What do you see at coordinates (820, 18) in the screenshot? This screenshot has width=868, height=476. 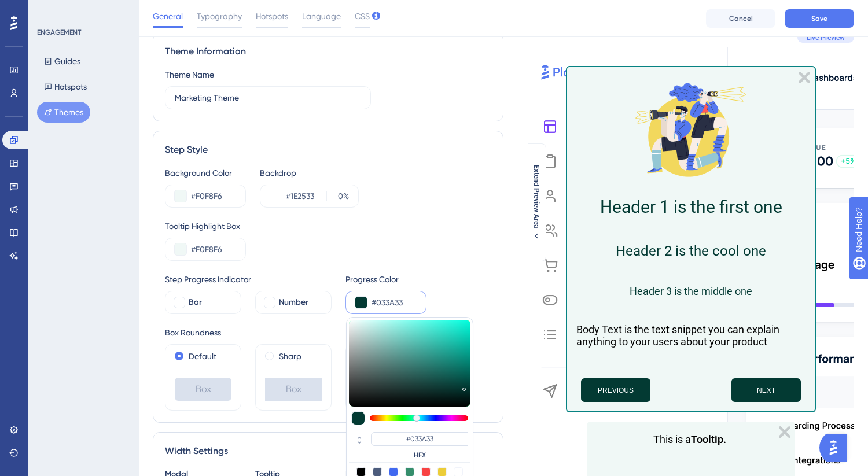 I see `span: Save` at bounding box center [820, 18].